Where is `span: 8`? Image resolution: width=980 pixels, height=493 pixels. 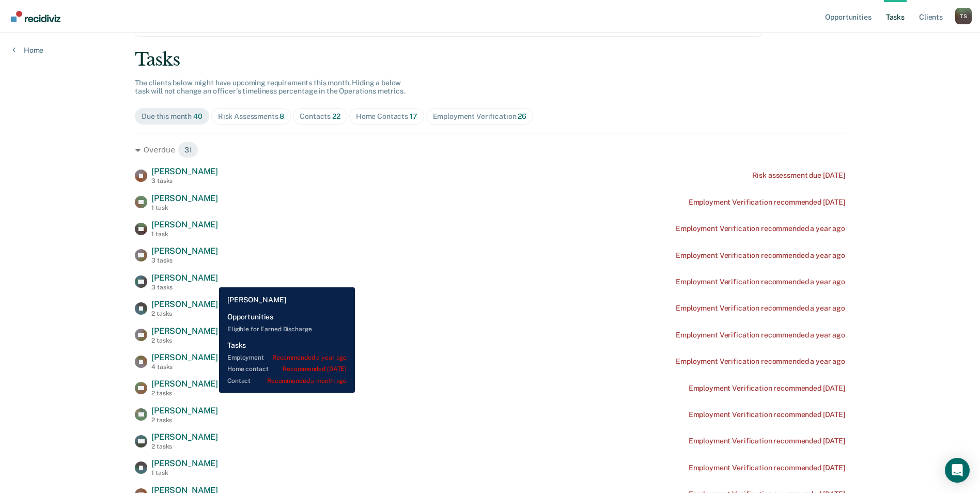
span: 8 is located at coordinates (281, 117).